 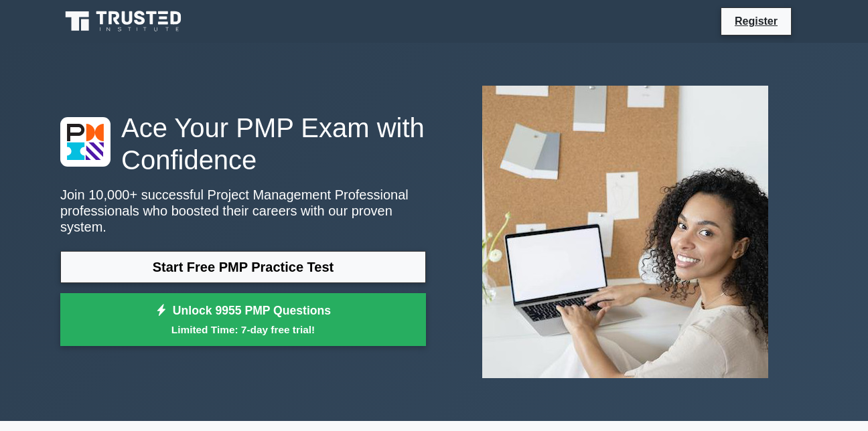 I want to click on h1: Ace Your PMP Exam with Confidence, so click(x=243, y=144).